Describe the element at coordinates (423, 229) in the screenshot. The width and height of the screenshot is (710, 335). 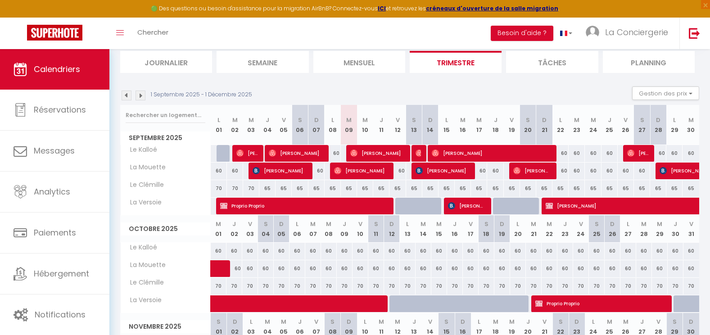
I see `th: 14` at that location.